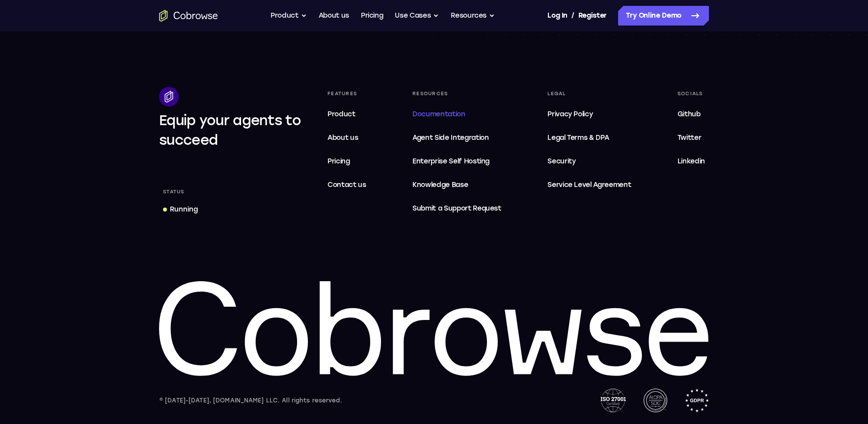  I want to click on a: Linkedin, so click(691, 162).